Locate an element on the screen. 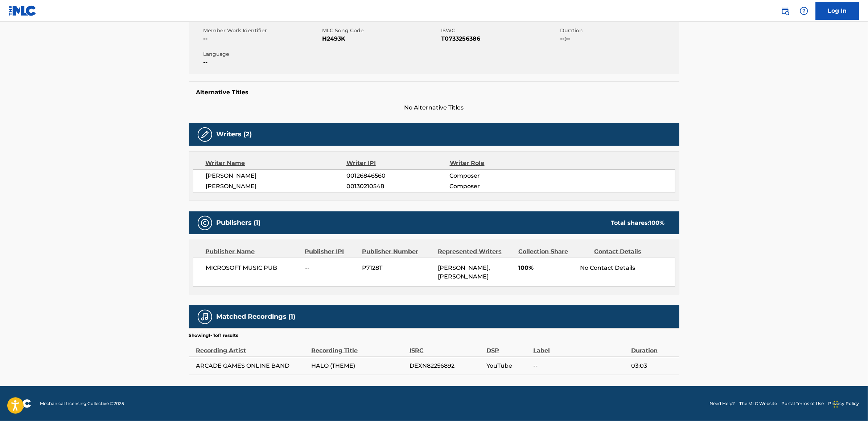 The width and height of the screenshot is (868, 421). img: help is located at coordinates (804, 11).